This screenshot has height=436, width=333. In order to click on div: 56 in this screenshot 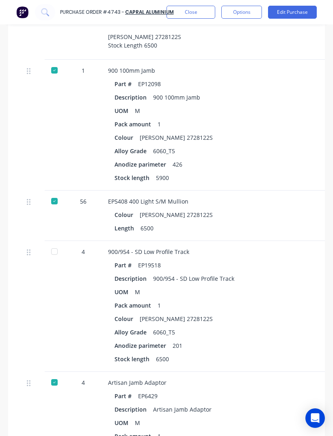, I will do `click(83, 201)`.